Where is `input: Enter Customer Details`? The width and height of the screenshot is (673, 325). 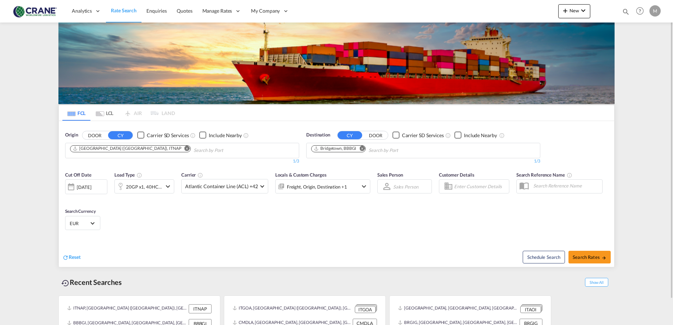 input: Enter Customer Details is located at coordinates (481, 187).